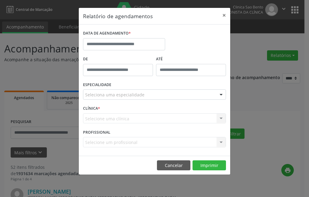  Describe the element at coordinates (91, 109) in the screenshot. I see `label: CLÍNICA` at that location.